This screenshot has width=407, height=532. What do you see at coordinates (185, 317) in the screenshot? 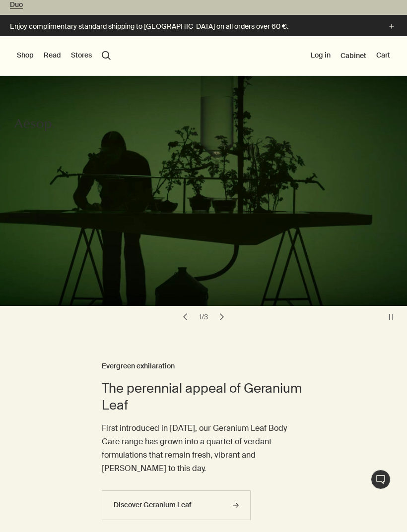
I see `button: previous slide` at bounding box center [185, 317].